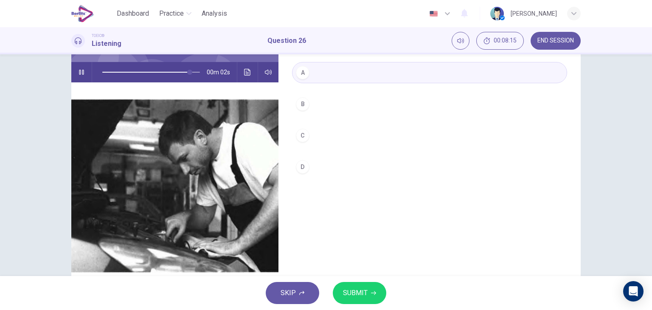 The height and width of the screenshot is (310, 652). Describe the element at coordinates (133, 14) in the screenshot. I see `span: Dashboard` at that location.